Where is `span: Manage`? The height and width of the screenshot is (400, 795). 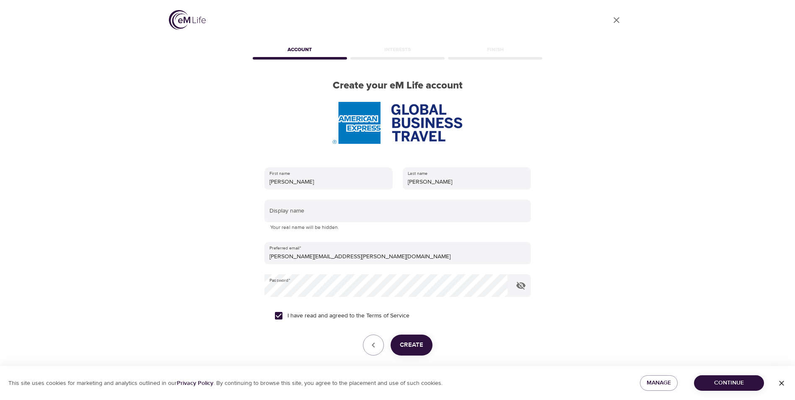 span: Manage is located at coordinates (659, 383).